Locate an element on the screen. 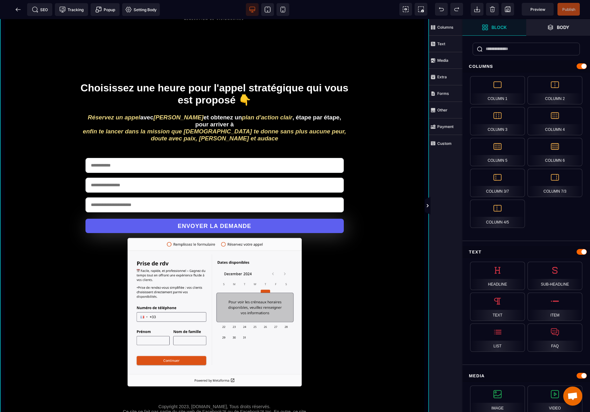 This screenshot has width=590, height=412. span: View desktop is located at coordinates (252, 10).